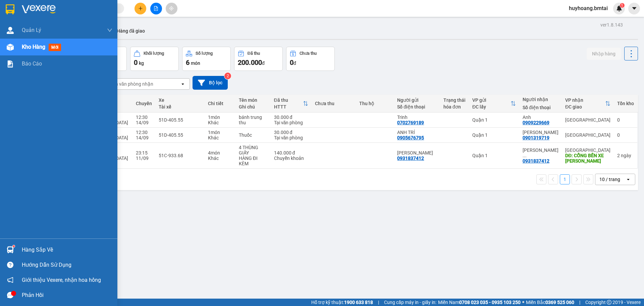 The height and width of the screenshot is (306, 644). What do you see at coordinates (559, 302) in the screenshot?
I see `strong: 0369 525 060` at bounding box center [559, 302].